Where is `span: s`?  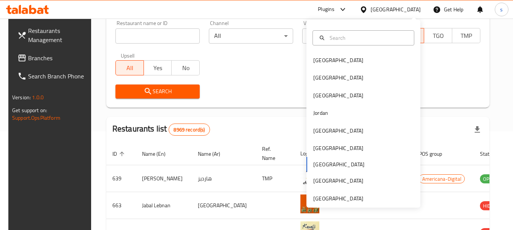
span: s is located at coordinates (501, 9).